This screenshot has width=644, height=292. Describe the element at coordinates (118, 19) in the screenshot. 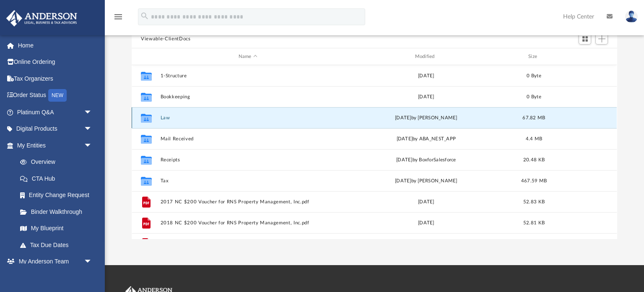

I see `a: menu` at that location.